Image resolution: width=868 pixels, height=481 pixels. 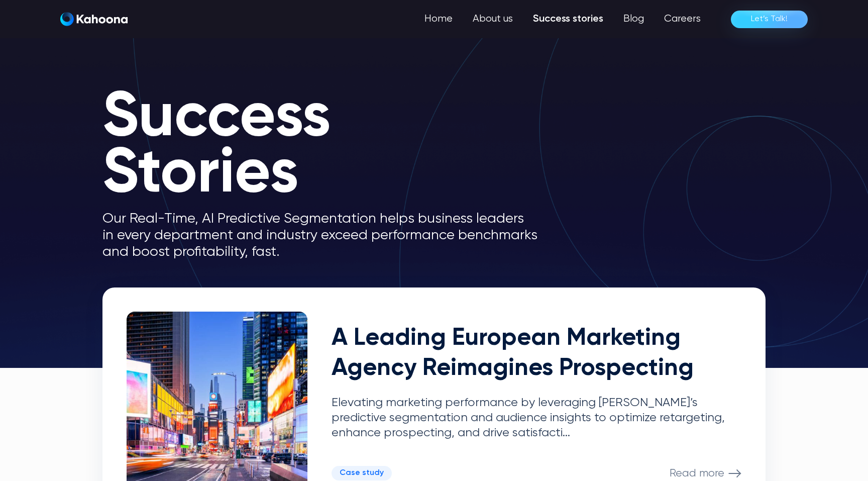 What do you see at coordinates (633, 19) in the screenshot?
I see `a: Blog` at bounding box center [633, 19].